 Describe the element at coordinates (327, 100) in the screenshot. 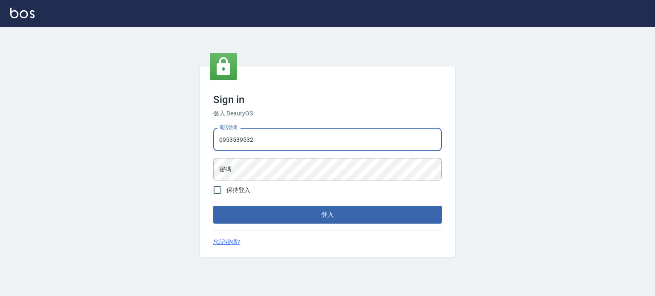

I see `h3: Sign in` at that location.